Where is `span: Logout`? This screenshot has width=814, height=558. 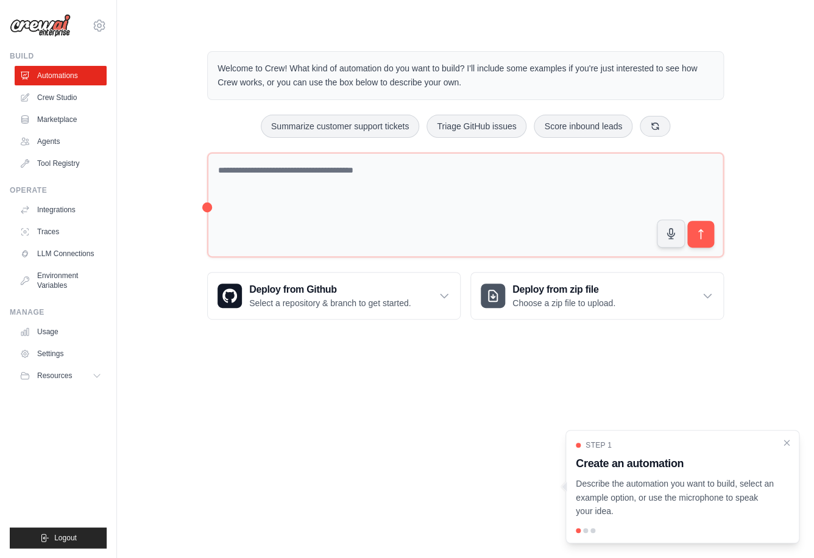 span: Logout is located at coordinates (65, 537).